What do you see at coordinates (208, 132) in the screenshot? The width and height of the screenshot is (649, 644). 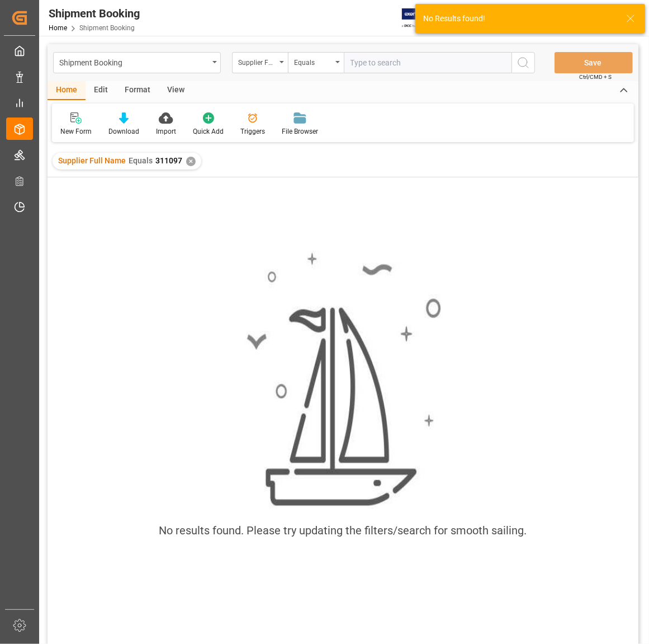 I see `div: Quick Add` at bounding box center [208, 132].